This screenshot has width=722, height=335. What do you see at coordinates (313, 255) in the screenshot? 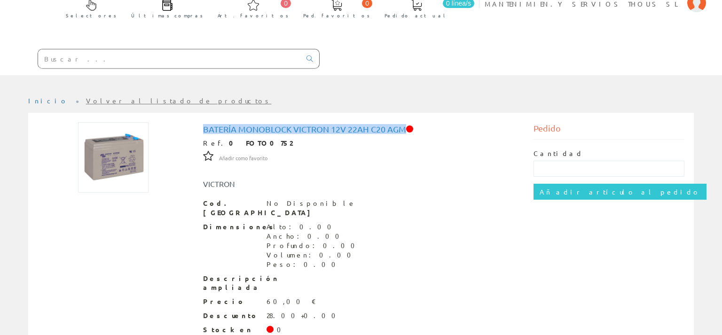
I see `div: Volumen: 0.00` at bounding box center [313, 255].